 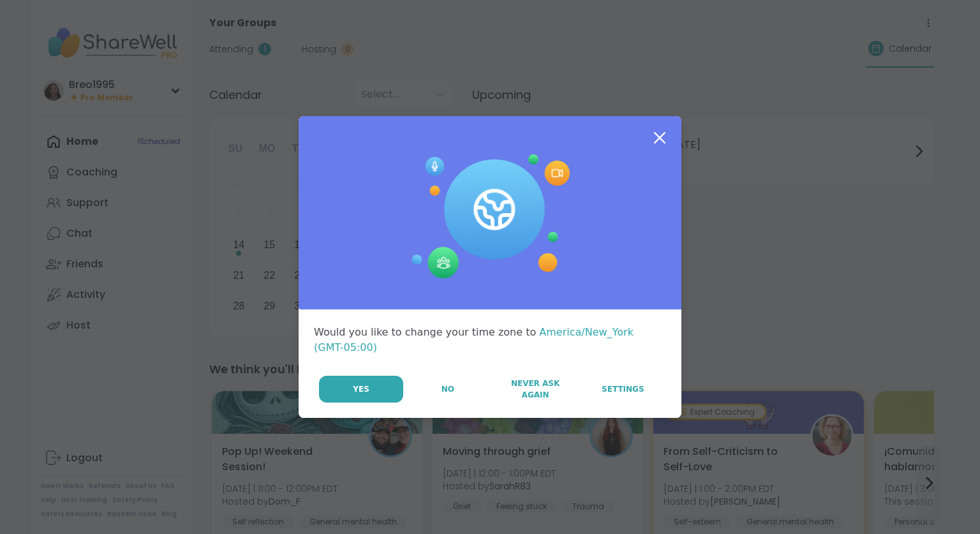 What do you see at coordinates (623, 389) in the screenshot?
I see `span: Settings` at bounding box center [623, 389].